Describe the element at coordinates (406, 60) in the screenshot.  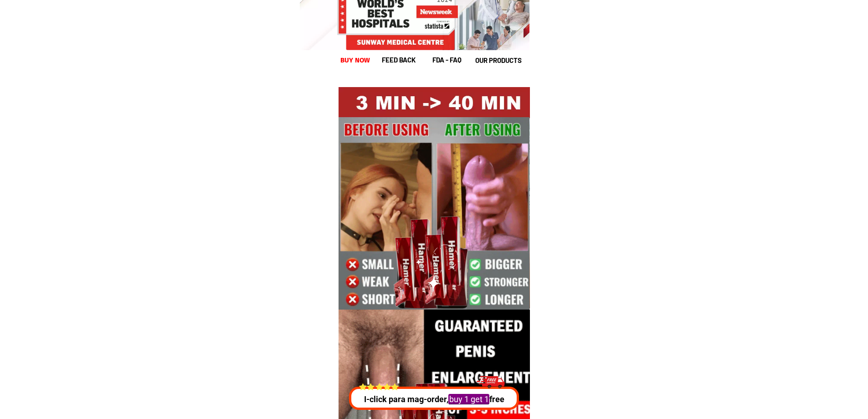
I see `h1: feed back` at that location.